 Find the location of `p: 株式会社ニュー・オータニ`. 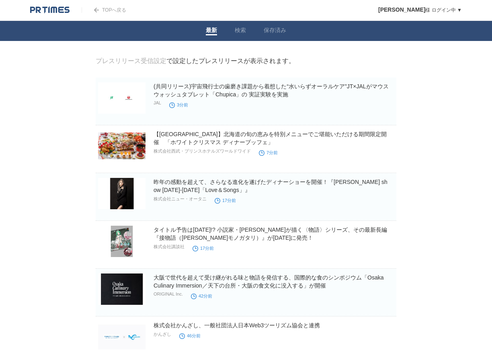

p: 株式会社ニュー・オータニ is located at coordinates (180, 199).